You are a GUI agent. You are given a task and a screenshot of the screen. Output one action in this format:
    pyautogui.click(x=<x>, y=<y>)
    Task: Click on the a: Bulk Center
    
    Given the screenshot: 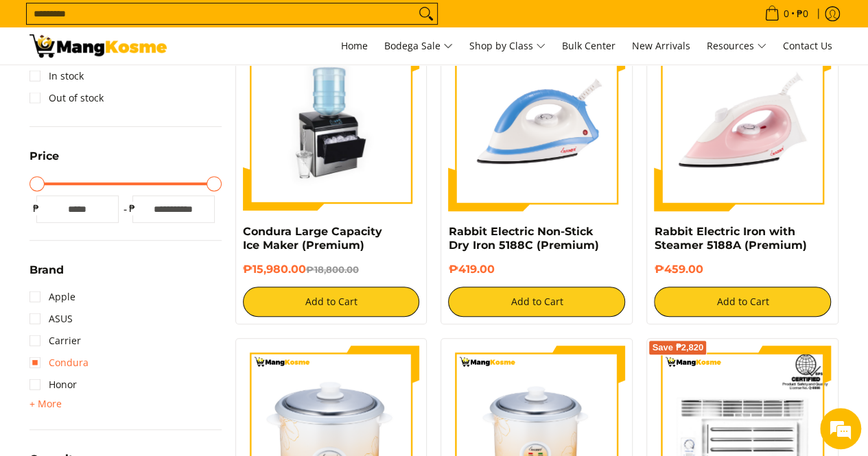 What is the action you would take?
    pyautogui.click(x=589, y=46)
    